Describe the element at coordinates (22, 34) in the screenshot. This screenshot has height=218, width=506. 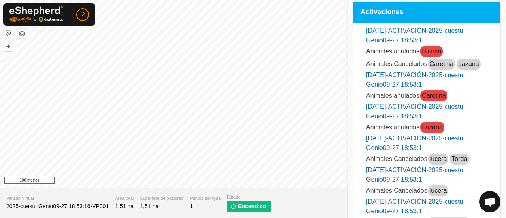
I see `button: Capas del Mapa` at that location.